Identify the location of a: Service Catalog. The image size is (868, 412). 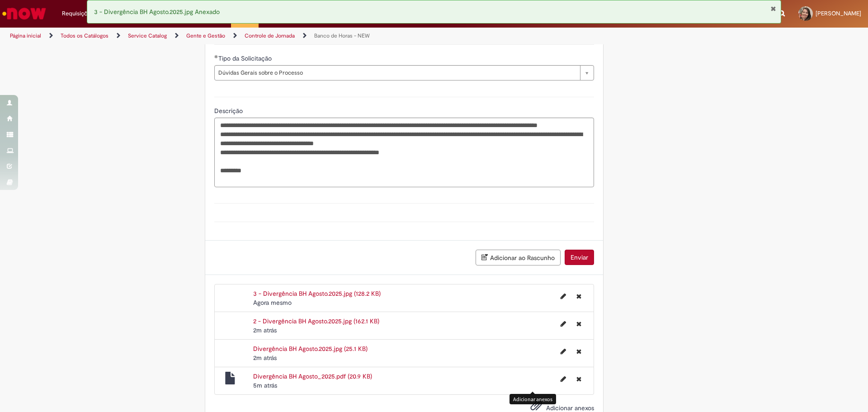
(147, 36).